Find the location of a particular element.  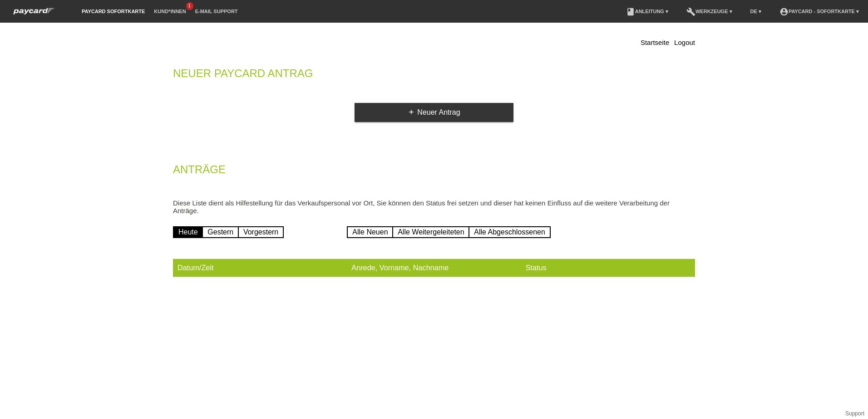

i: build is located at coordinates (690, 12).